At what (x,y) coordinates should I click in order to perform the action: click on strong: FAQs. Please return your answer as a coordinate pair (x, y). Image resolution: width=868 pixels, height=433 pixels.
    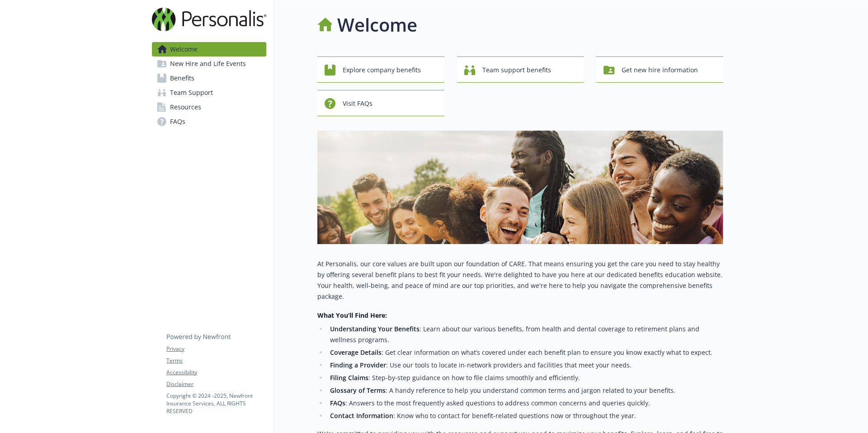
    Looking at the image, I should click on (338, 403).